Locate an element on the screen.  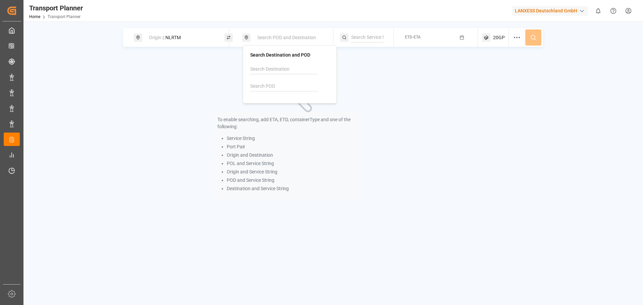
li: Origin and Service String is located at coordinates (291, 172).